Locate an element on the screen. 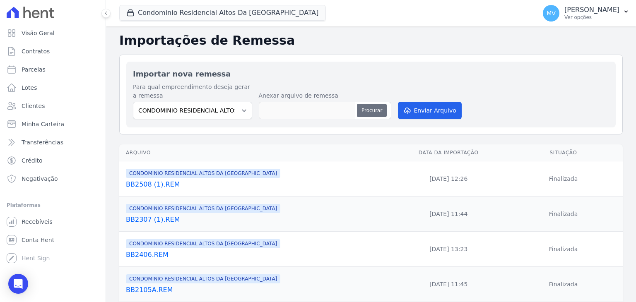 This screenshot has width=636, height=302. span: Visão Geral is located at coordinates (38, 33).